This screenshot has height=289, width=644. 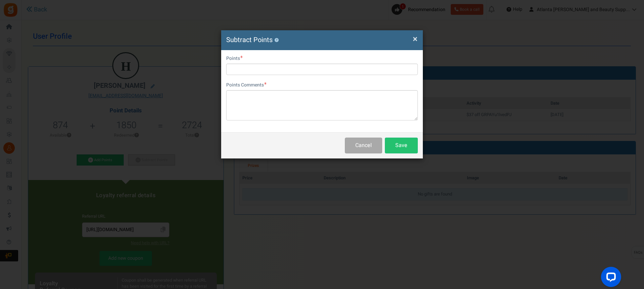 I want to click on label: Points Comments, so click(x=247, y=85).